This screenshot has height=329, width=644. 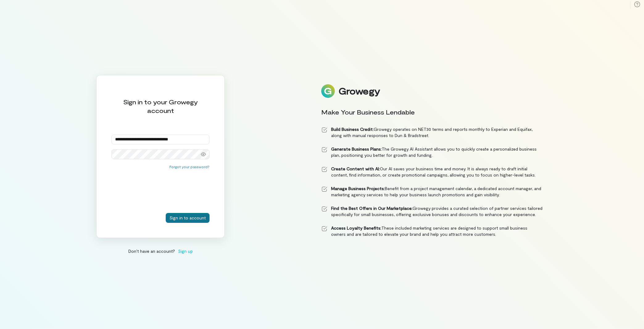 What do you see at coordinates (372, 208) in the screenshot?
I see `strong: Find the Best Offers in Our Marketplace:` at bounding box center [372, 208].